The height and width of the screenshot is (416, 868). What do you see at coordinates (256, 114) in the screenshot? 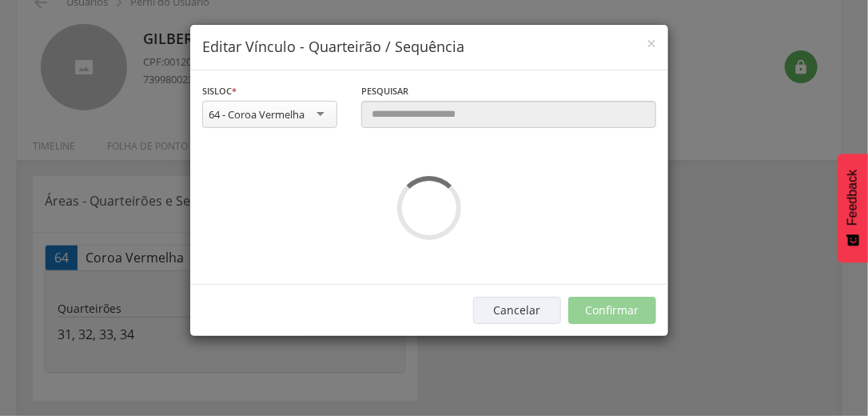
I see `div: 64 - Coroa Vermelha` at bounding box center [256, 114].